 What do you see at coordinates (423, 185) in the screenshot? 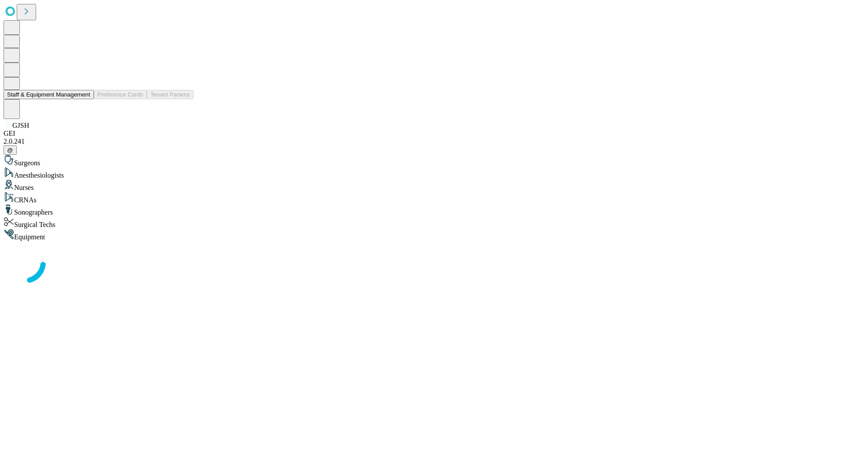
I see `div: Nurses` at bounding box center [423, 185].